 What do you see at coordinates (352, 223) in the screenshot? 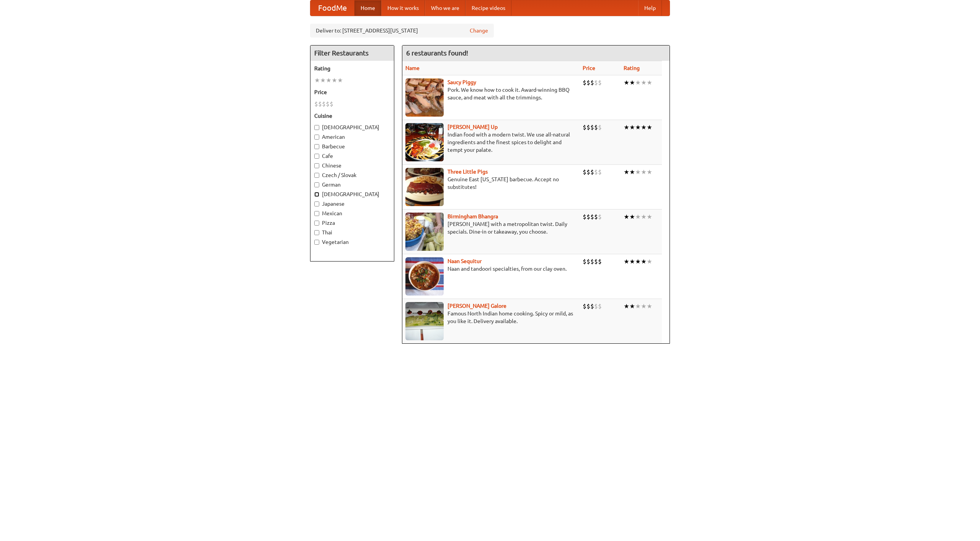
I see `label: Pizza` at bounding box center [352, 223].